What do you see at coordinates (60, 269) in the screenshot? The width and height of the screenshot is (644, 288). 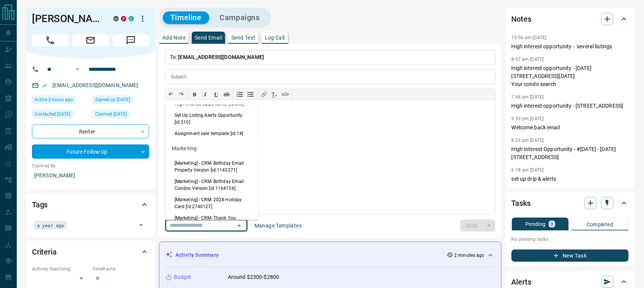 I see `p: Actively Searching:` at bounding box center [60, 269].